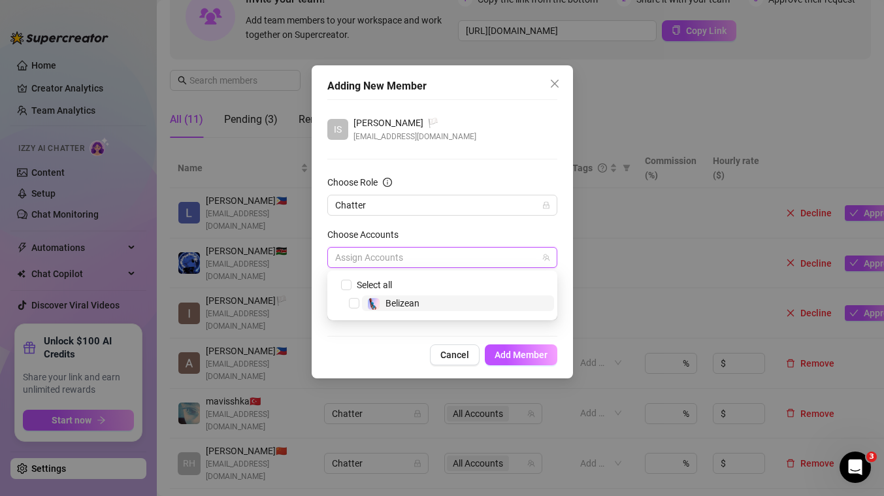 This screenshot has width=884, height=496. I want to click on span: Close, so click(555, 84).